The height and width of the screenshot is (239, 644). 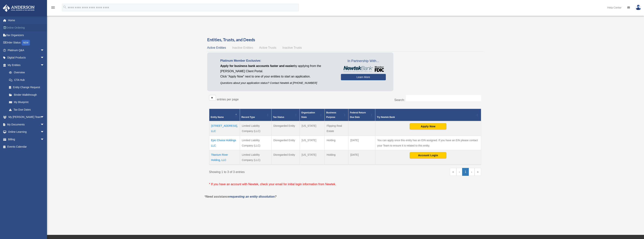 I want to click on p: Click "Apply Now" next to one of your entities to start an application., so click(x=278, y=77).